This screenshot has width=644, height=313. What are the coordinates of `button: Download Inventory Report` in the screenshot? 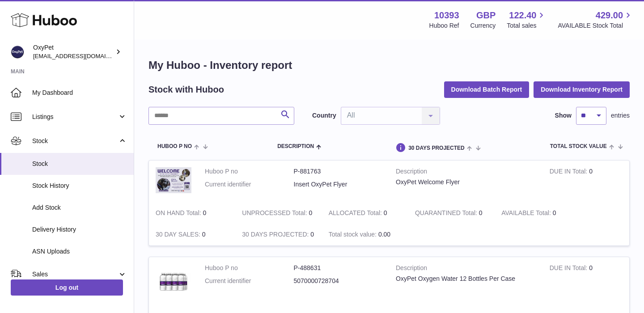 It's located at (581, 89).